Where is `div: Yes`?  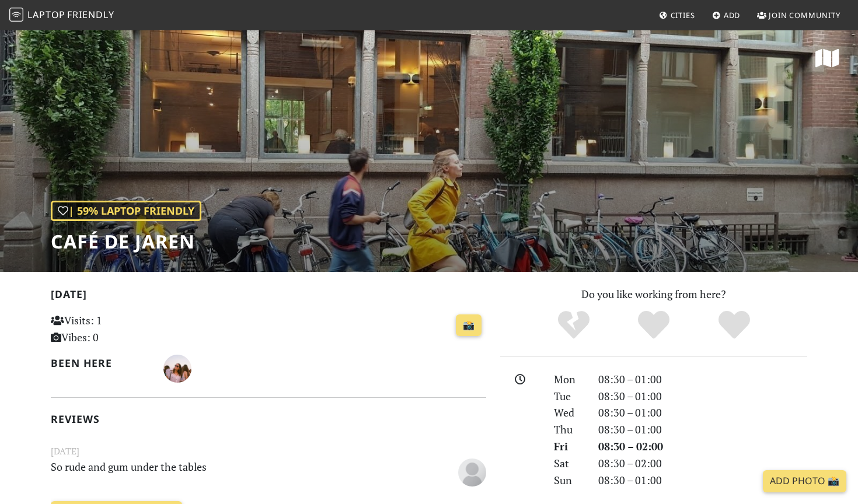 div: Yes is located at coordinates (653, 325).